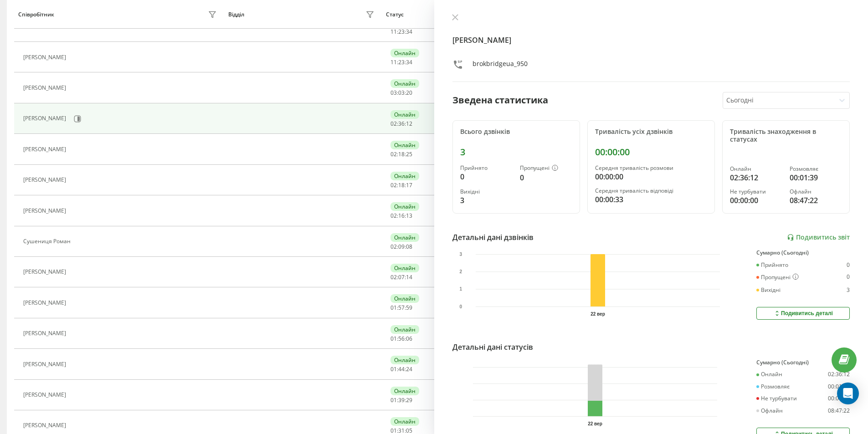  I want to click on span: 08, so click(410, 246).